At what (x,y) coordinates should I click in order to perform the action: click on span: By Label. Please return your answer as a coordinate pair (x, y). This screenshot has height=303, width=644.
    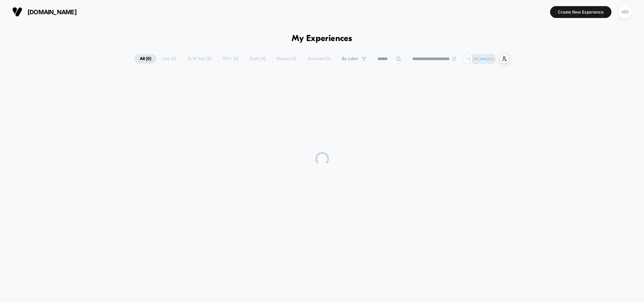
    Looking at the image, I should click on (350, 59).